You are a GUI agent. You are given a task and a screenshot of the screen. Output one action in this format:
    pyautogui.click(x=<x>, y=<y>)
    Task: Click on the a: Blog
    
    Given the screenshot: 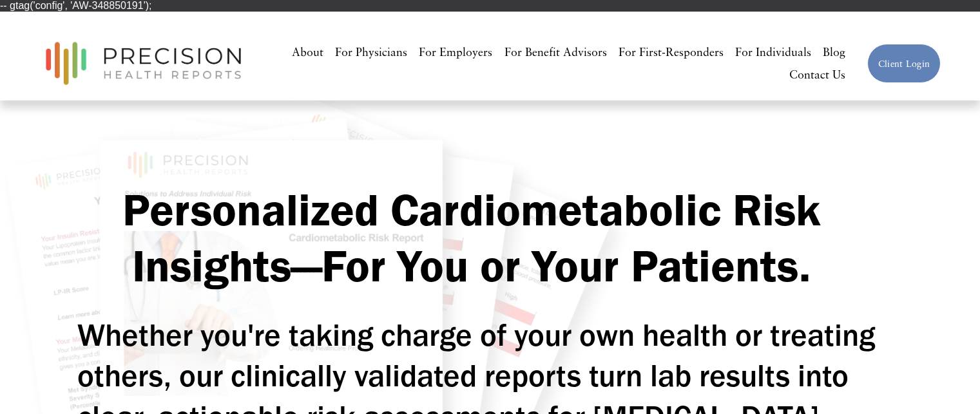 What is the action you would take?
    pyautogui.click(x=833, y=52)
    